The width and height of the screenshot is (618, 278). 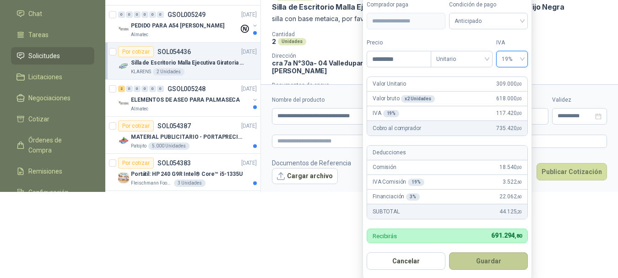 I want to click on span: Configuración, so click(x=49, y=192).